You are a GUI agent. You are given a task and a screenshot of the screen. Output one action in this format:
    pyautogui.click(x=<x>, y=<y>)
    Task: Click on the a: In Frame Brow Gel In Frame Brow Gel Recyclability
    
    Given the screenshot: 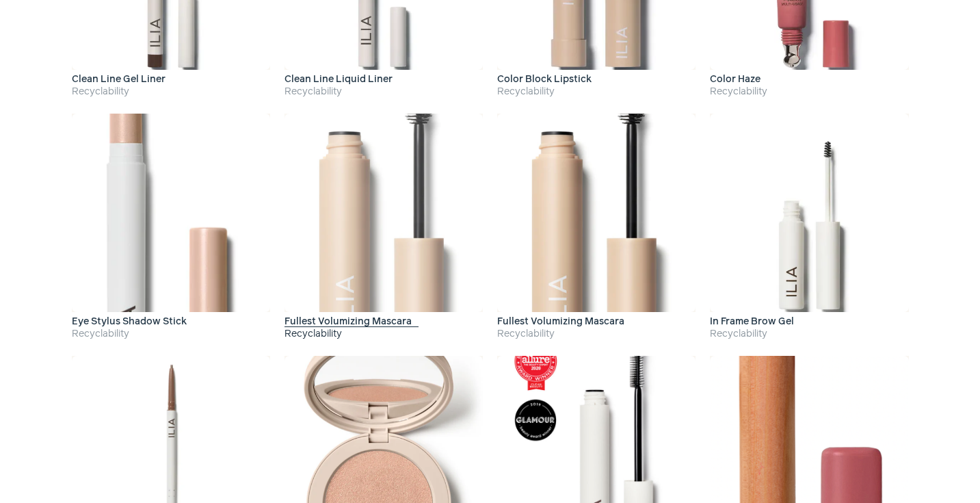 What is the action you would take?
    pyautogui.click(x=809, y=227)
    